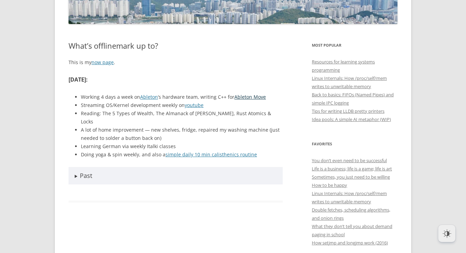 The height and width of the screenshot is (253, 466). I want to click on a: Ableton, so click(149, 97).